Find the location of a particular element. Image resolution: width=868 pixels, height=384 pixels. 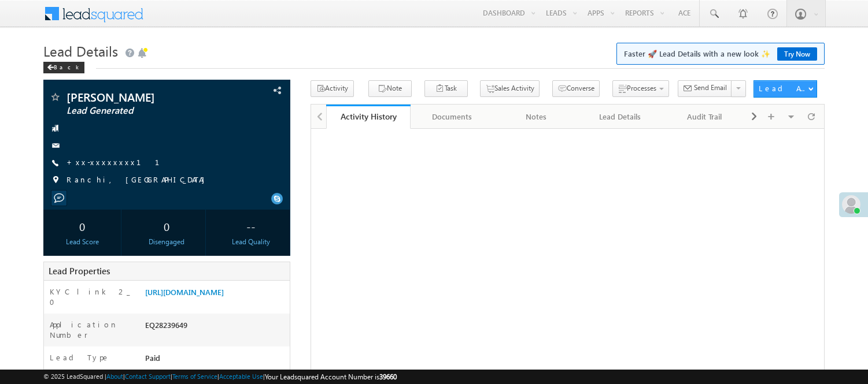

div: Back is located at coordinates (63, 68).